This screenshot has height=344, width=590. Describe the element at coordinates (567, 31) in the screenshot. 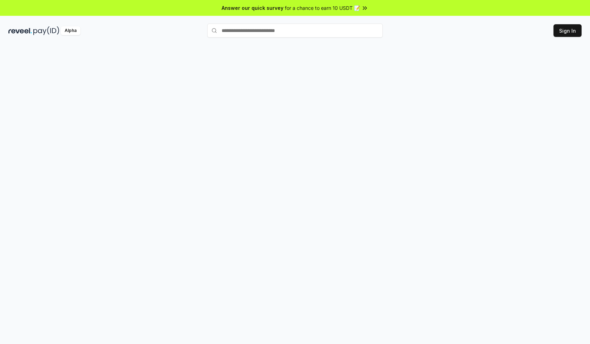

I see `button: Sign In` at that location.